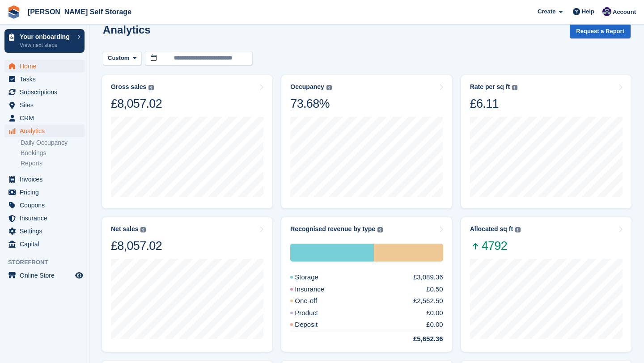 The width and height of the screenshot is (644, 363). What do you see at coordinates (490, 87) in the screenshot?
I see `div: Rate per sq ft` at bounding box center [490, 87].